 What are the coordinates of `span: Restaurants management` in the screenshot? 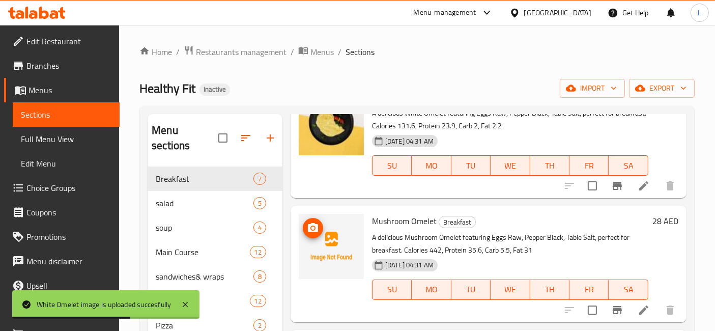 It's located at (241, 52).